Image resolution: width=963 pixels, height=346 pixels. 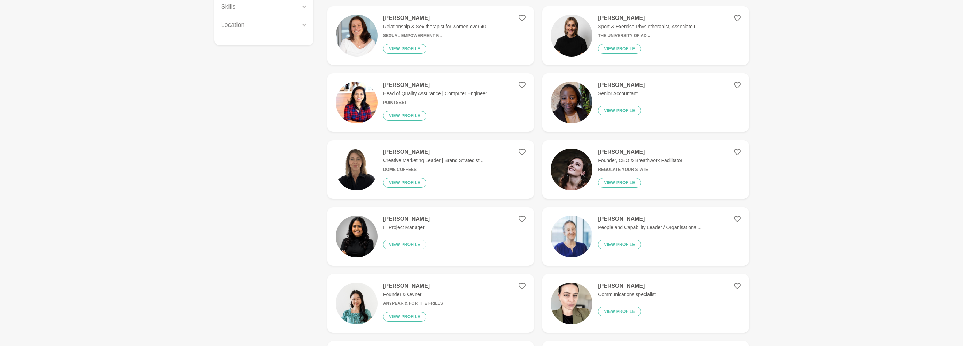 I want to click on h6: Regulate Your State, so click(x=640, y=169).